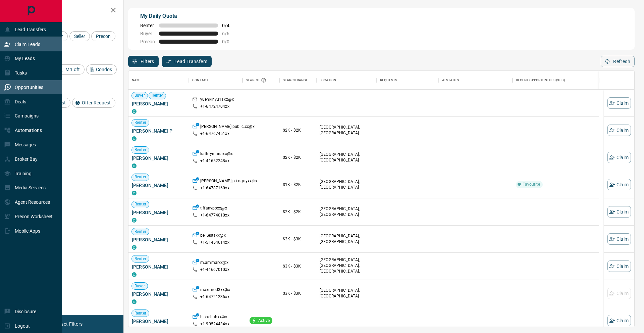  Describe the element at coordinates (103, 36) in the screenshot. I see `div: Precon` at that location.